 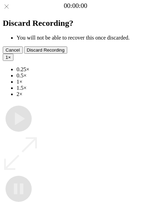 What do you see at coordinates (75, 23) in the screenshot?
I see `h2: Discard Recording?` at bounding box center [75, 23].